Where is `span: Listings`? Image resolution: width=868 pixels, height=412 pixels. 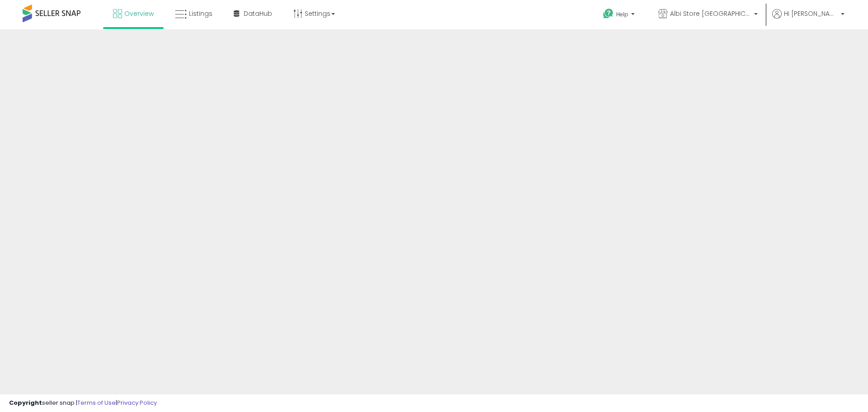 span: Listings is located at coordinates (201, 14).